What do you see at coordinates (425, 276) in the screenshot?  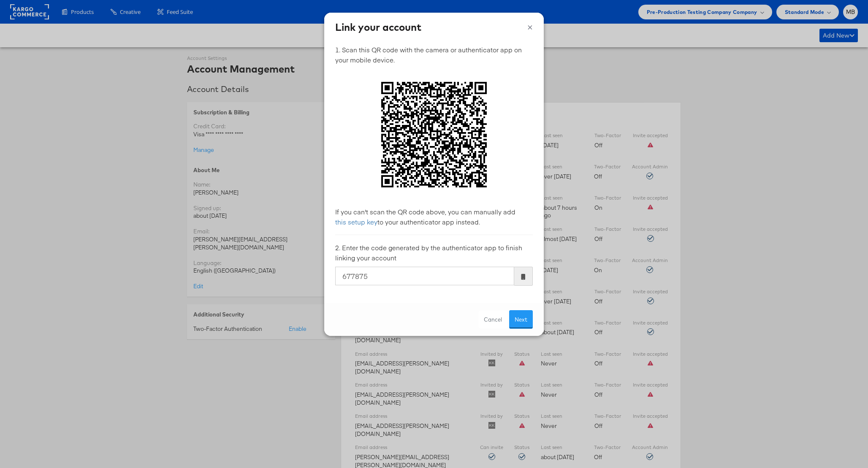 I see `input: Enter the code` at bounding box center [425, 276].